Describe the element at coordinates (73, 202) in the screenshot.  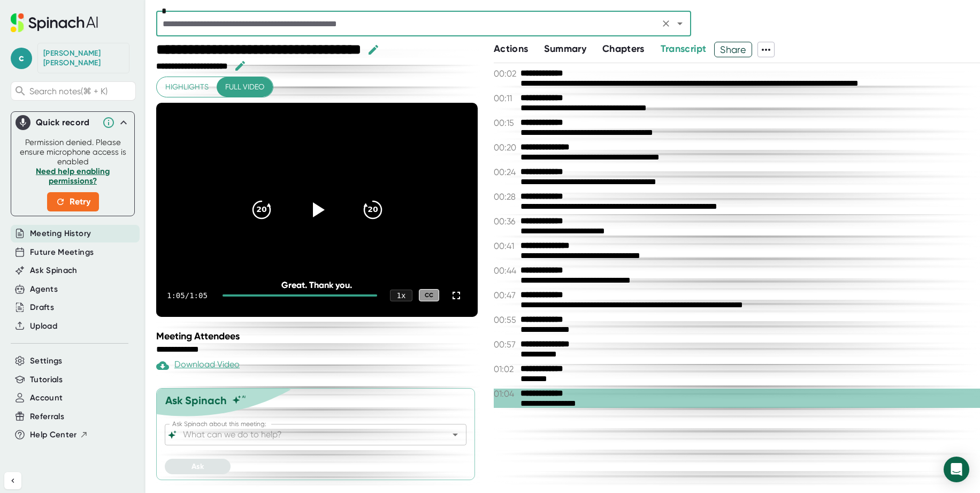
I see `button: Retry` at that location.